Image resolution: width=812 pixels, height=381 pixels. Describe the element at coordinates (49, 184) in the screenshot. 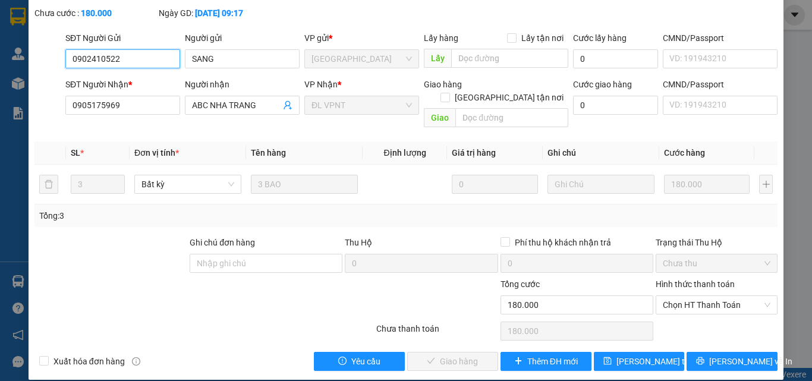

I see `button: delete` at that location.